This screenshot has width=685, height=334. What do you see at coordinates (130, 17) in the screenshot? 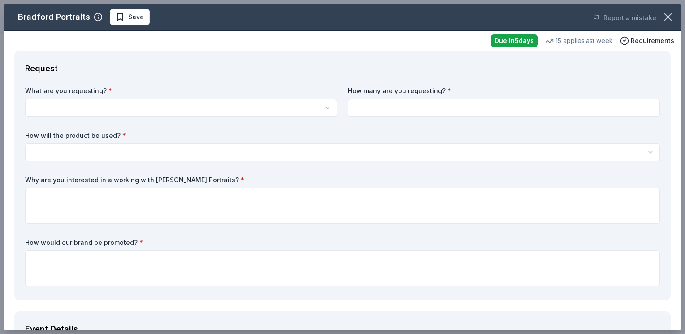
I see `button: Save` at bounding box center [130, 17].